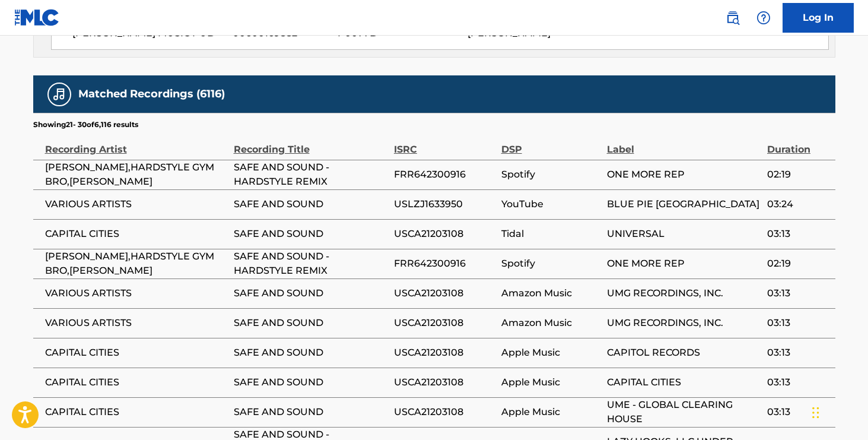 Image resolution: width=868 pixels, height=440 pixels. What do you see at coordinates (684, 234) in the screenshot?
I see `span: UNIVERSAL` at bounding box center [684, 234].